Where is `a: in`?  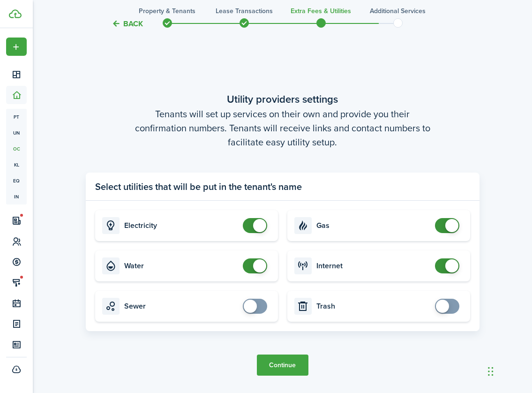 a: in is located at coordinates (16, 196).